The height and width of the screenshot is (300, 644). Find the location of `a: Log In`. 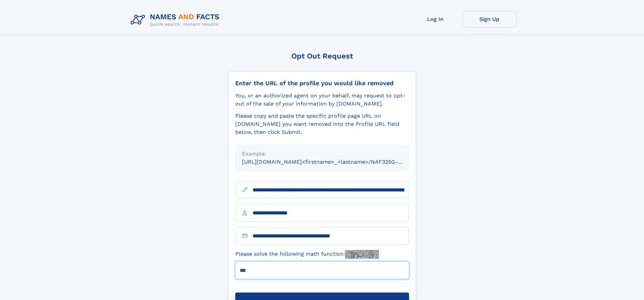

a: Log In is located at coordinates (435, 19).